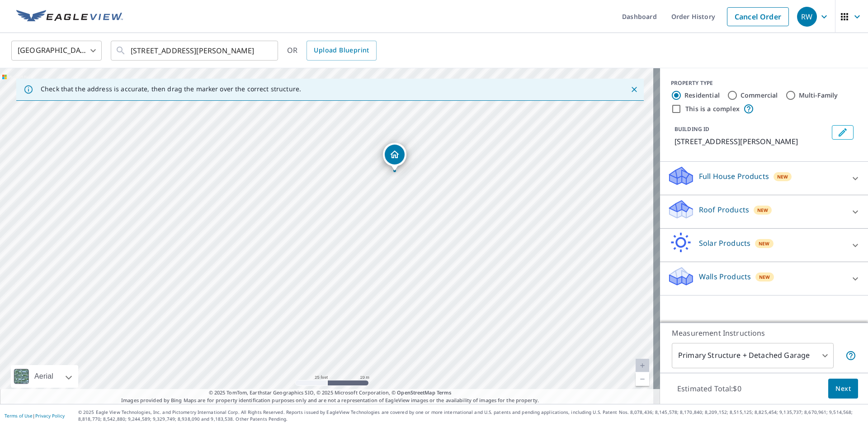 This screenshot has width=868, height=427. I want to click on button: Next, so click(843, 389).